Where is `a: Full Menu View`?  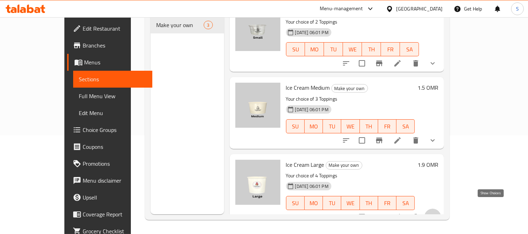 a: Full Menu View is located at coordinates (113, 96).